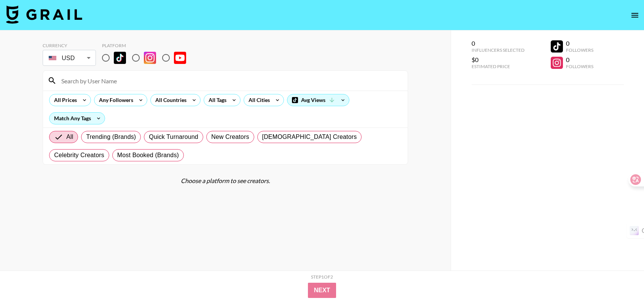  What do you see at coordinates (258, 100) in the screenshot?
I see `div: All Cities` at bounding box center [258, 100].